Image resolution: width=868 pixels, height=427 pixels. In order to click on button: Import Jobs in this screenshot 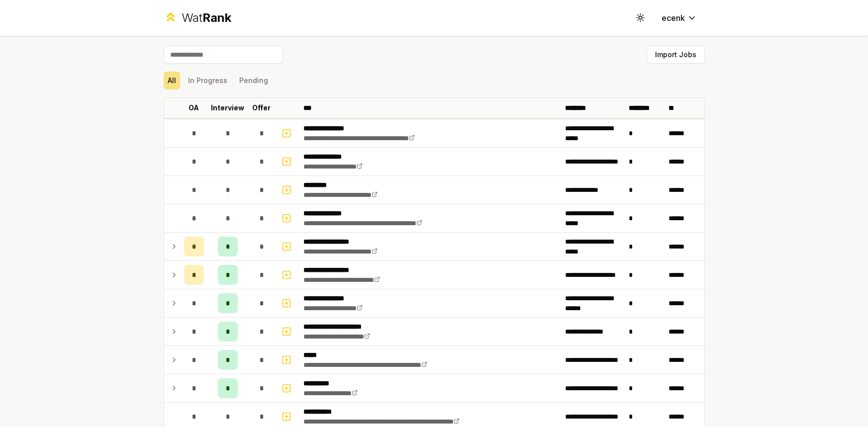, I will do `click(675, 54)`.